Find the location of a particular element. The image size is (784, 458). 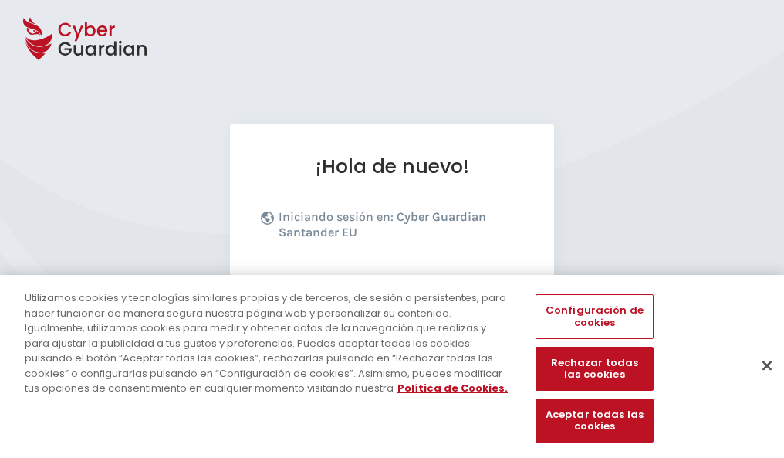

button: Aceptar todas las cookies is located at coordinates (594, 420).